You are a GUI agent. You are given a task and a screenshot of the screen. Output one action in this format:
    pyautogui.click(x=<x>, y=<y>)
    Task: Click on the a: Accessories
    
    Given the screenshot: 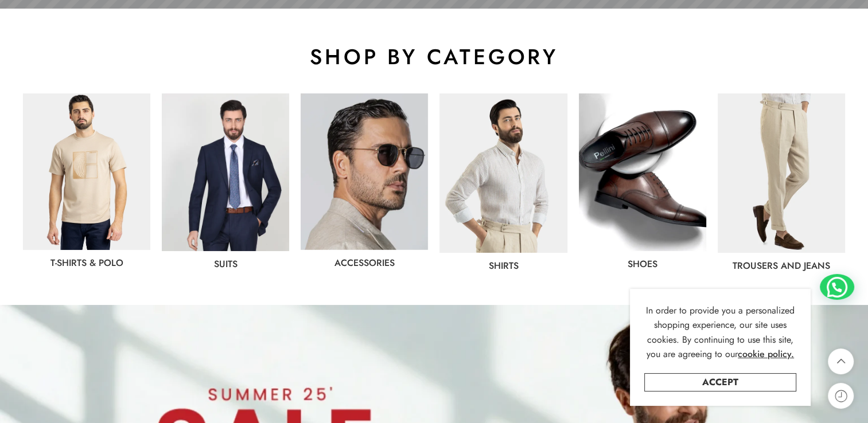 What is the action you would take?
    pyautogui.click(x=364, y=262)
    